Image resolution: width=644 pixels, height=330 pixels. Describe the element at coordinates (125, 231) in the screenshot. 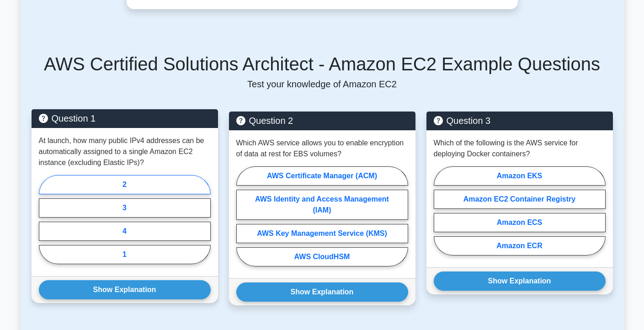

I see `label: 4` at that location.